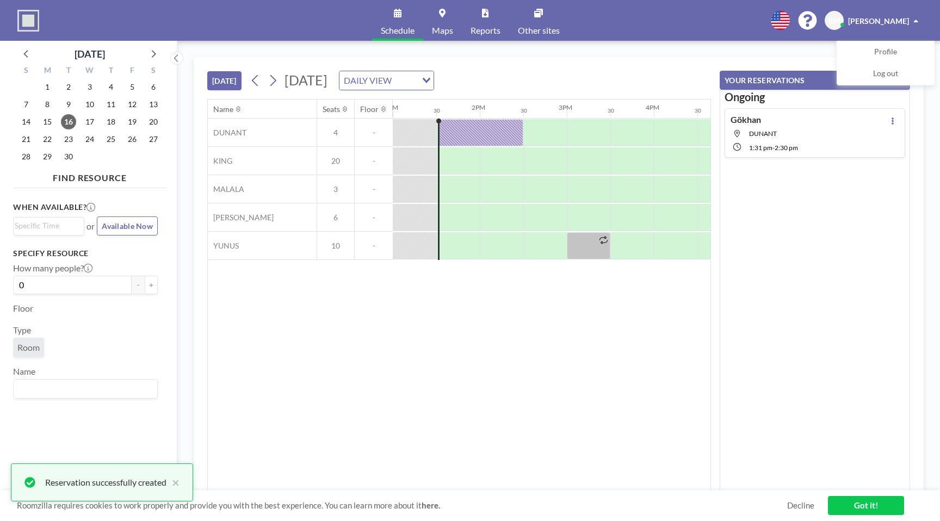 The height and width of the screenshot is (521, 940). I want to click on span: Friday, September 19, 2025, so click(132, 122).